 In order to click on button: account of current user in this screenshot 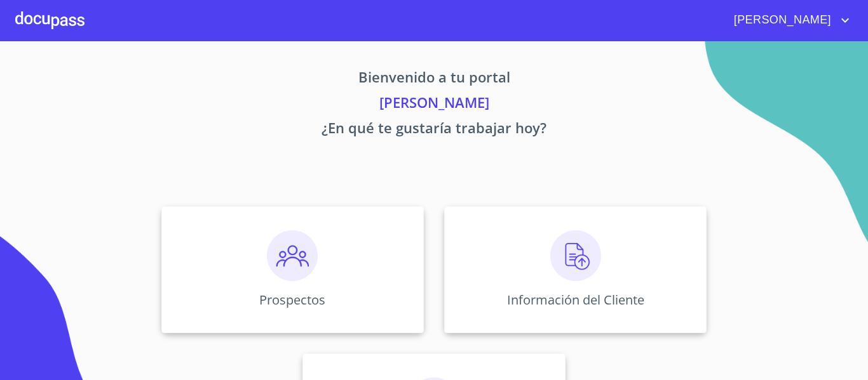, I will do `click(789, 20)`.